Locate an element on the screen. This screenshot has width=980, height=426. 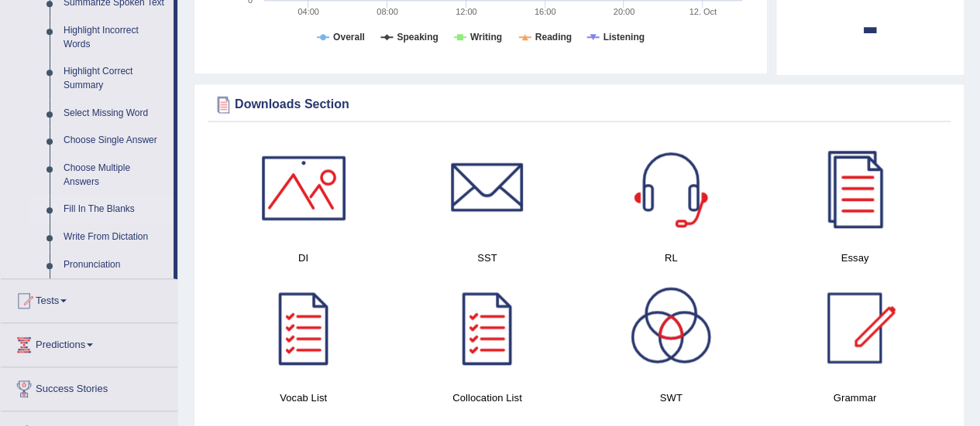
text: 16:00 is located at coordinates (545, 12).